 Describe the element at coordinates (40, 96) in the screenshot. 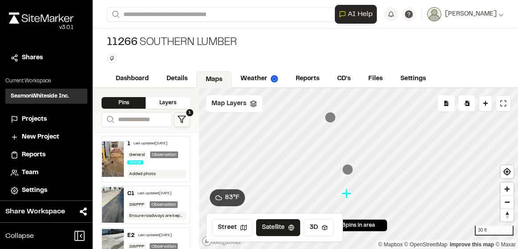

I see `h3: SeamonWhiteside Inc.` at that location.